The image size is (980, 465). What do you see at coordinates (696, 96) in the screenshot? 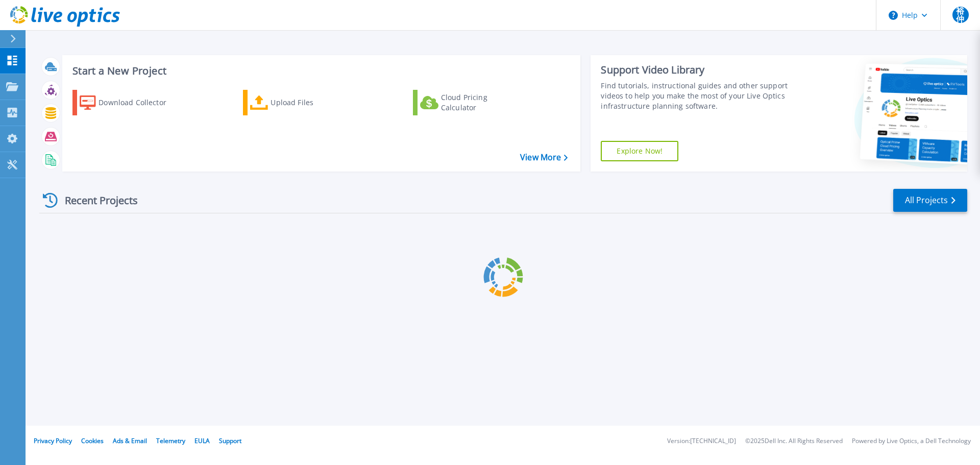
I see `div: Find tutorials, instructional guides and other support videos to help you make the most of your L...` at bounding box center [696, 96].